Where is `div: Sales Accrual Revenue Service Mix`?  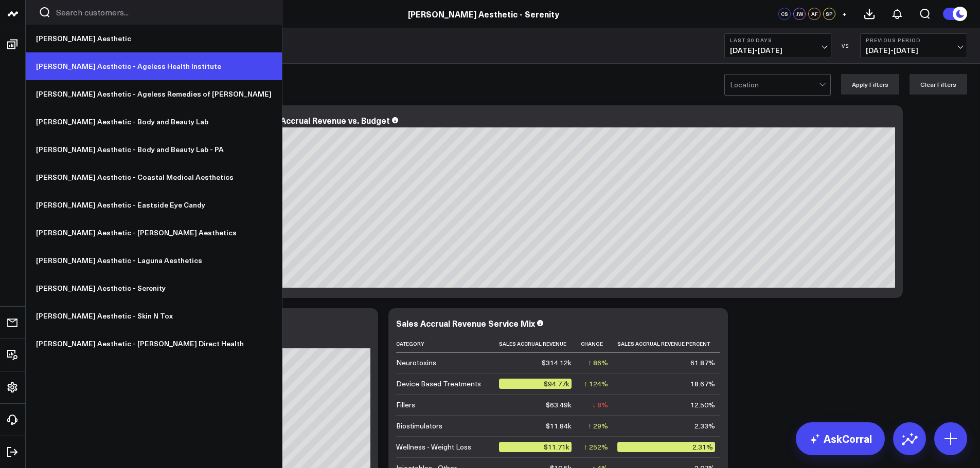
div: Sales Accrual Revenue Service Mix is located at coordinates (465, 323).